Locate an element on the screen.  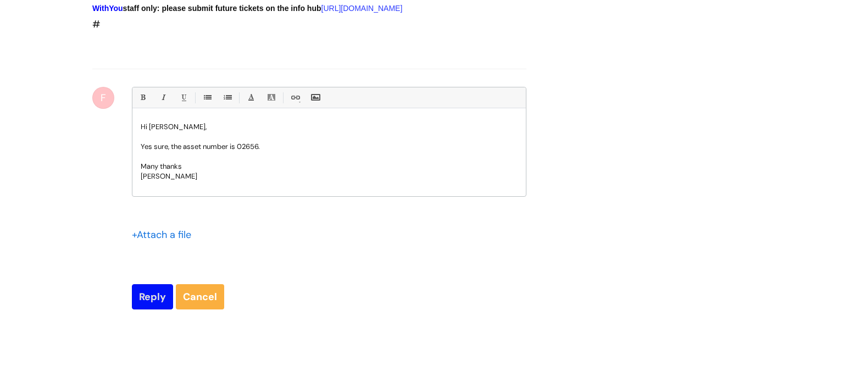
a: Bold (Ctrl-B) is located at coordinates (142, 97).